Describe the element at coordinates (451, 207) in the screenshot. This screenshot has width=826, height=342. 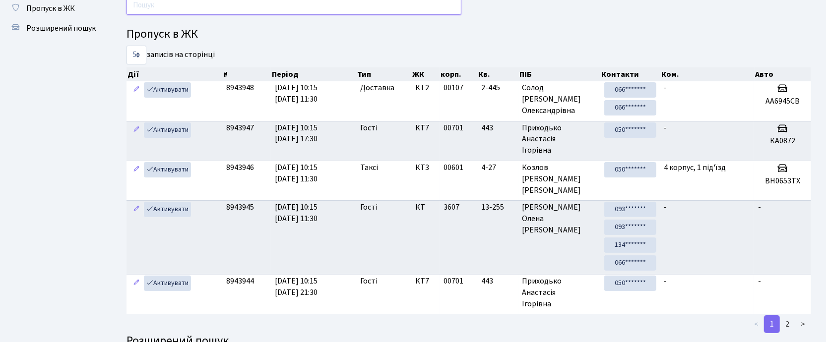
I see `span: 3607` at that location.